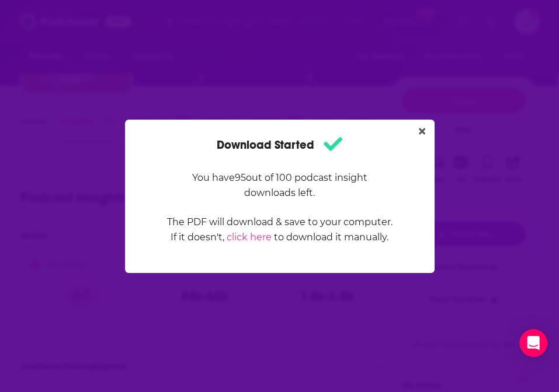  What do you see at coordinates (249, 237) in the screenshot?
I see `a: click here` at bounding box center [249, 237].